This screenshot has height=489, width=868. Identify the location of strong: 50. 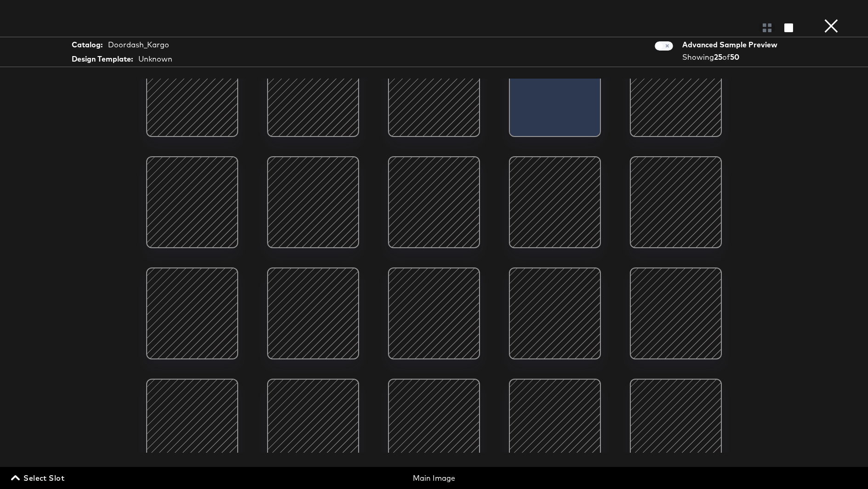
(734, 57).